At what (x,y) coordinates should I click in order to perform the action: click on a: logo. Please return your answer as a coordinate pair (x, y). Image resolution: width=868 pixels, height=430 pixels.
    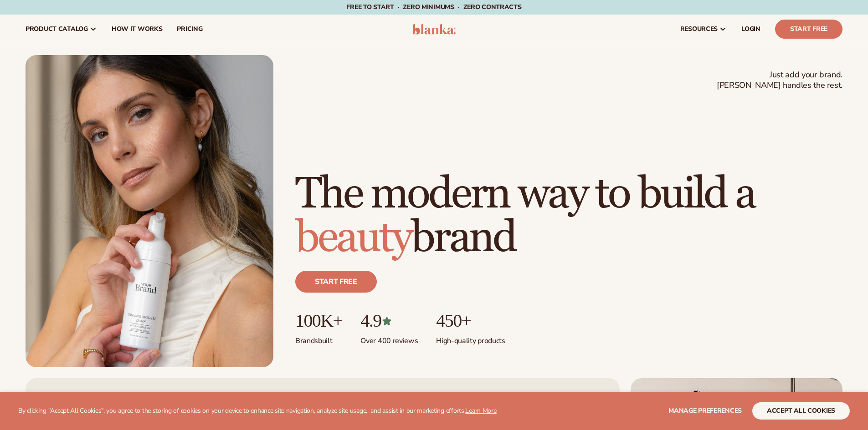
    Looking at the image, I should click on (433, 29).